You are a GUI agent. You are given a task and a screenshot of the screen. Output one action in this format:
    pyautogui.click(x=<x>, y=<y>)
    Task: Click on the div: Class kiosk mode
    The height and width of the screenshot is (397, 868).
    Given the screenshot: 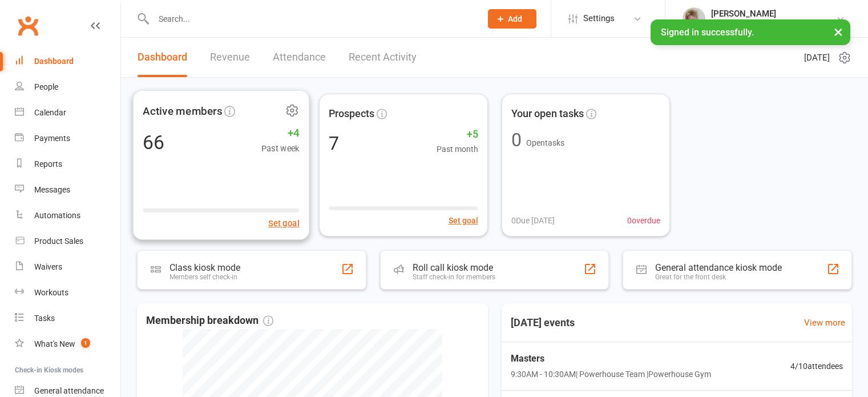 What is the action you would take?
    pyautogui.click(x=205, y=267)
    